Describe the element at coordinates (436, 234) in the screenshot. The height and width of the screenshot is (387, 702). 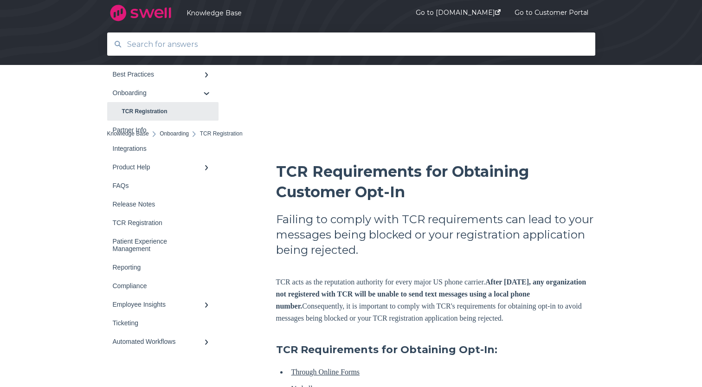
I see `h2: Failing to comply with TCR requirements can lead to your messages being blocked or your registrat...` at that location.